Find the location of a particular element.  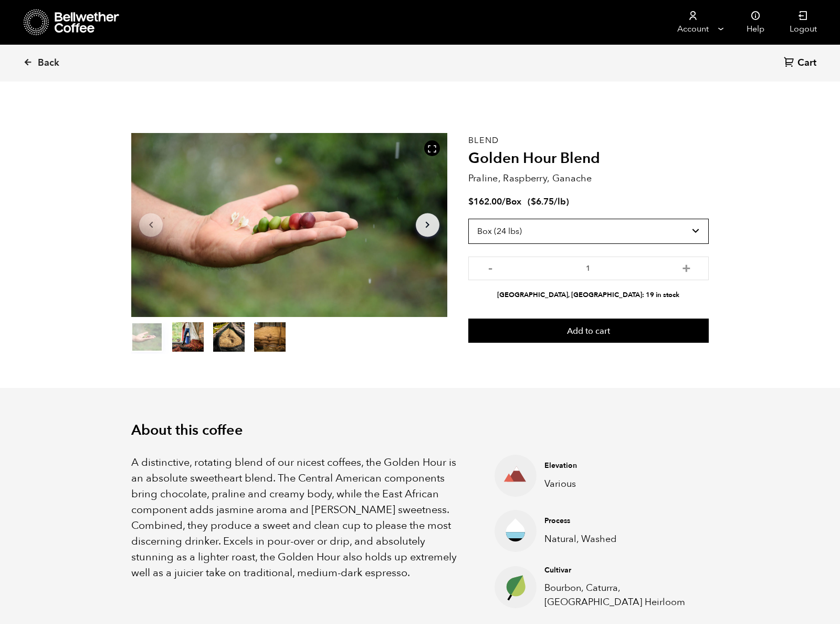

p: Various is located at coordinates (618, 484).